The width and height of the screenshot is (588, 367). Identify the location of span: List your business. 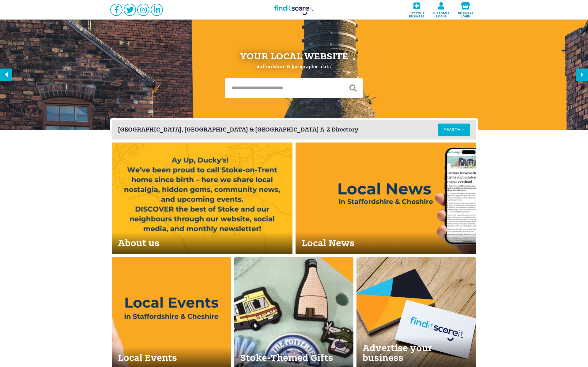
(416, 13).